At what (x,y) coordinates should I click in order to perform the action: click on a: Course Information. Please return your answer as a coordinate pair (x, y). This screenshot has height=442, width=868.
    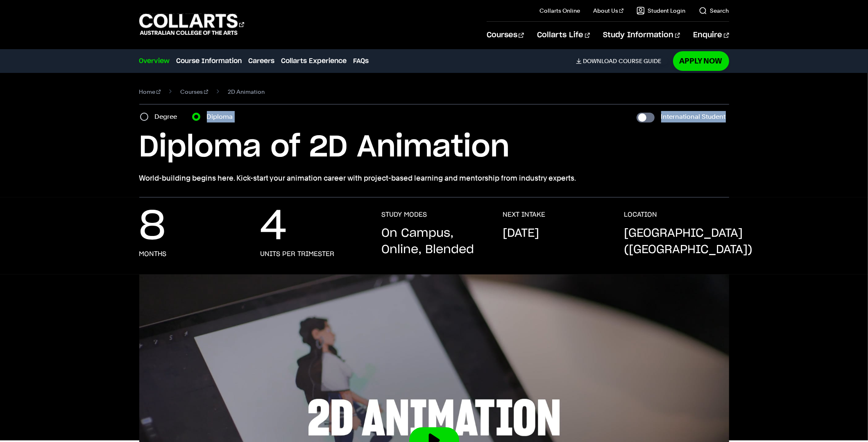
    Looking at the image, I should click on (209, 61).